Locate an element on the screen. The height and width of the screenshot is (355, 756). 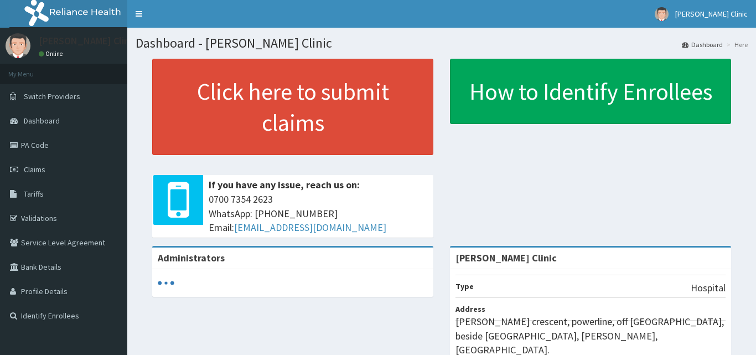
a: Click here to submit claims is located at coordinates (293, 107).